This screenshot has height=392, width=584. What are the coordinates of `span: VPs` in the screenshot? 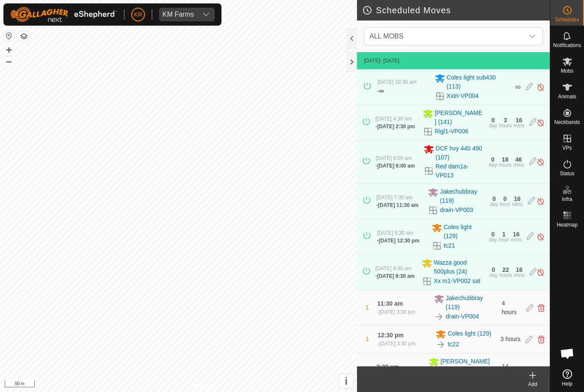 It's located at (567, 148).